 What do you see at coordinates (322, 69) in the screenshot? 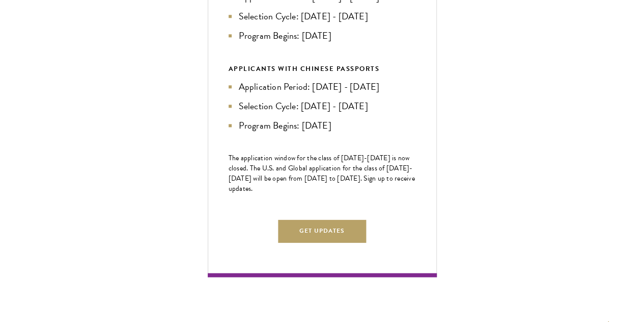
I see `div: APPLICANTS WITH CHINESE PASSPORTS` at bounding box center [322, 69].